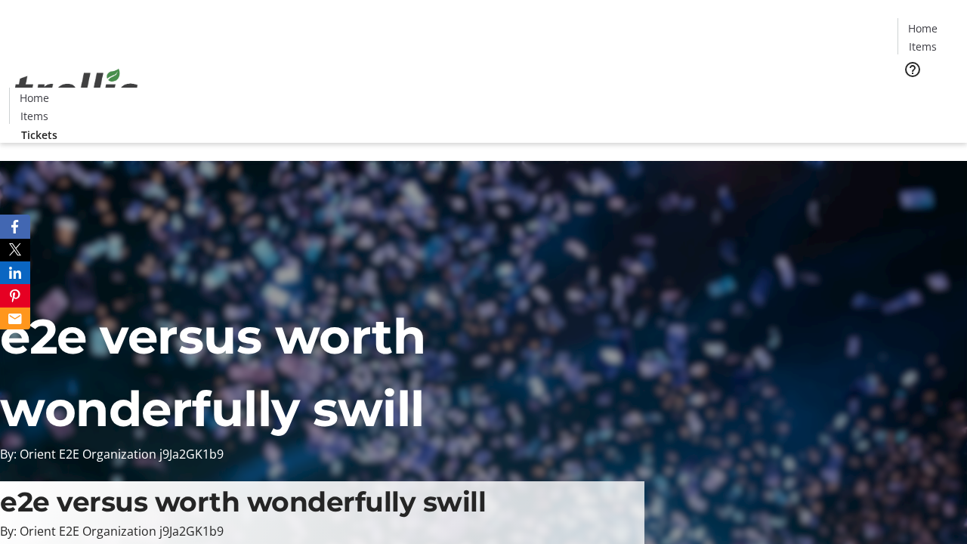 The width and height of the screenshot is (967, 544). Describe the element at coordinates (76, 90) in the screenshot. I see `img: Orient E2E Organization j9Ja2GK1b9's Logo` at that location.